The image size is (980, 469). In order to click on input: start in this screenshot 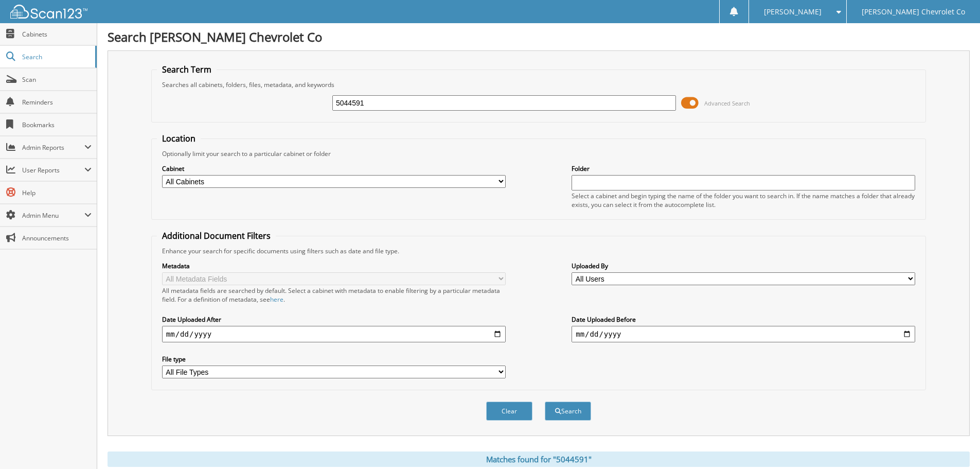, I will do `click(334, 334)`.